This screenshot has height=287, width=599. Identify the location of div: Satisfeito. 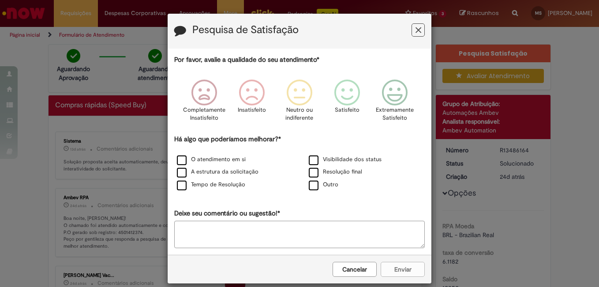
(347, 103).